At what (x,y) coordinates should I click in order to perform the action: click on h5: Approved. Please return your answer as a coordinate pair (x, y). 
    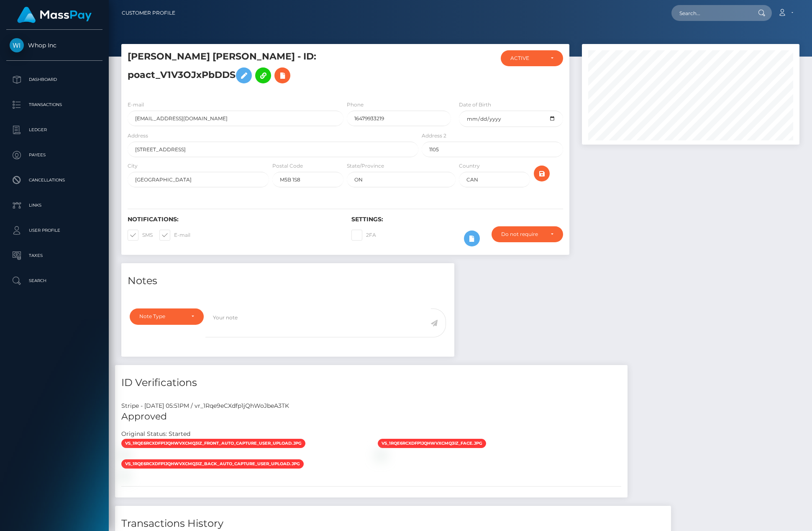
    Looking at the image, I should click on (371, 416).